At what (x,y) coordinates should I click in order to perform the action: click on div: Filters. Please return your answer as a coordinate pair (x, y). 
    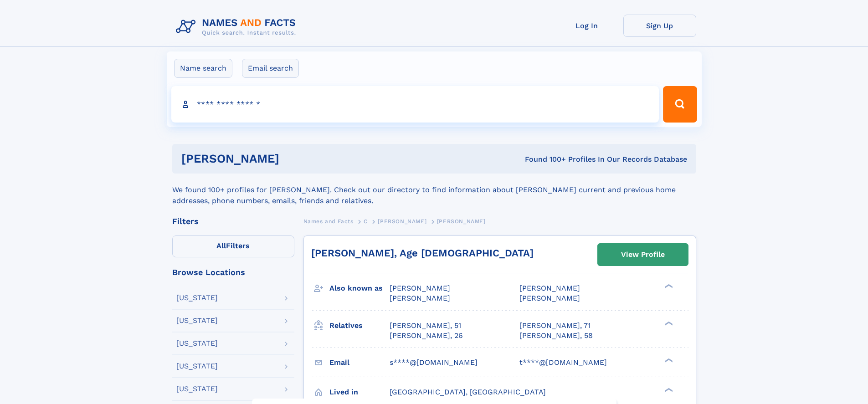
    Looking at the image, I should click on (233, 221).